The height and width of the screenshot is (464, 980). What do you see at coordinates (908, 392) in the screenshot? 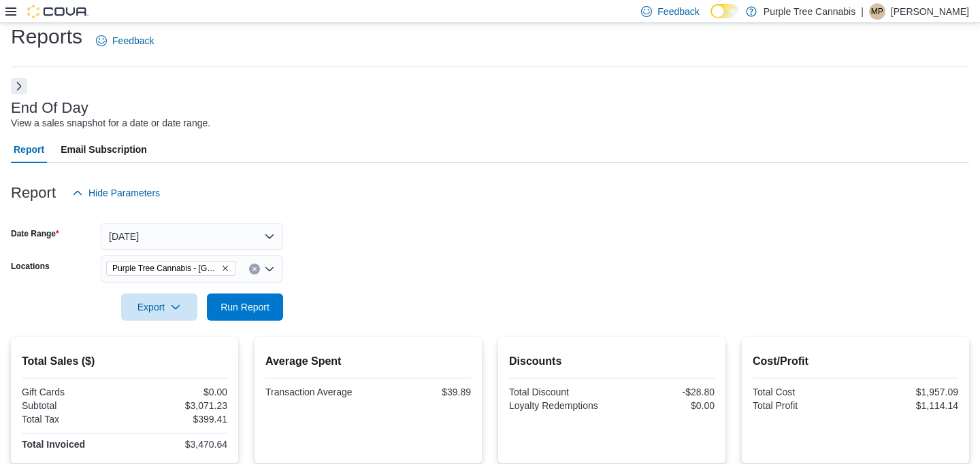
I see `div: $1,957.09` at bounding box center [908, 392].